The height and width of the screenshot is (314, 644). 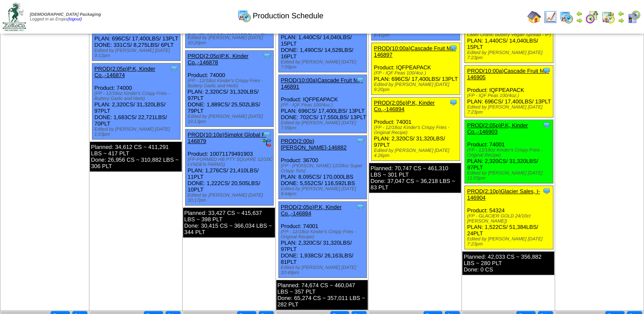 I want to click on div: Planned: 42,033 CS ~ 356,882 LBS ~ 280 PLT Done: 0 CS, so click(x=508, y=263).